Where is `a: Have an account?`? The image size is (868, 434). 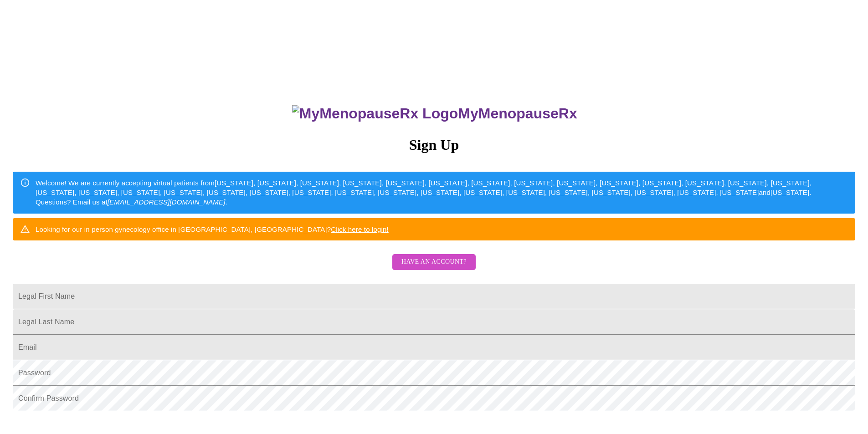 a: Have an account? is located at coordinates (434, 268).